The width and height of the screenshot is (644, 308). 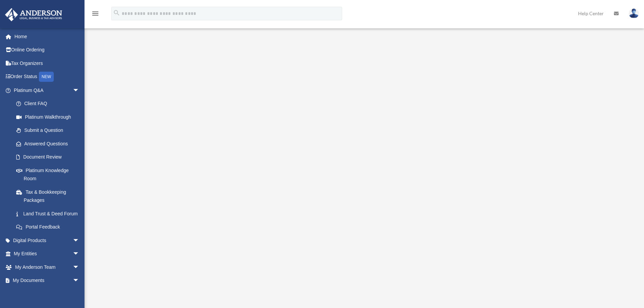 I want to click on a: Tax & Bookkeeping Packages, so click(x=49, y=196).